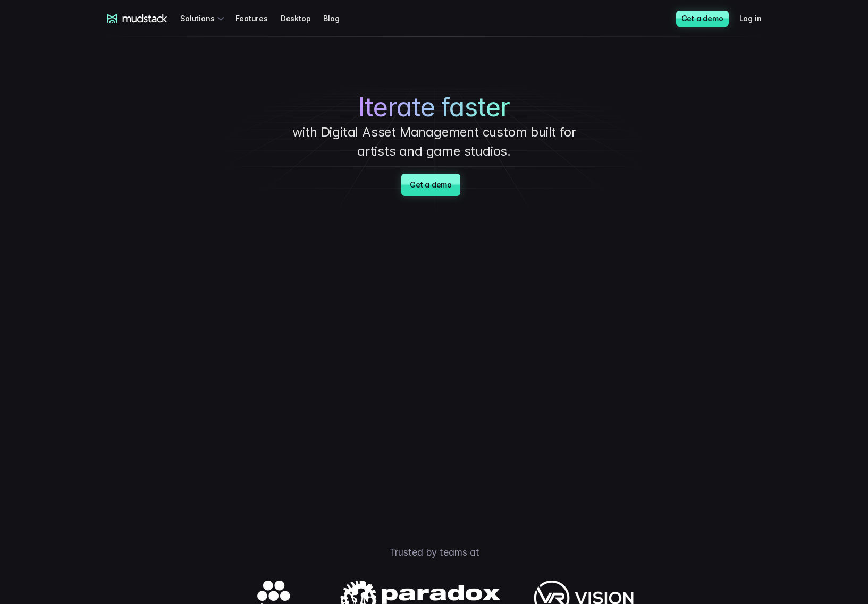 This screenshot has height=604, width=868. Describe the element at coordinates (302, 18) in the screenshot. I see `a: Desktop` at that location.